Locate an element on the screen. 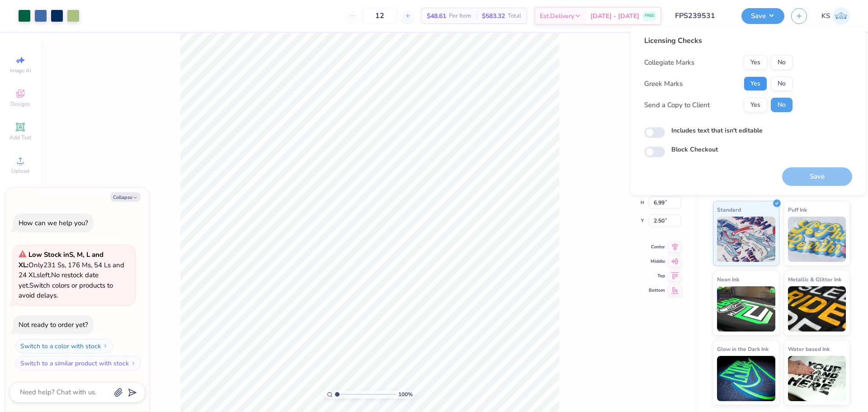 The height and width of the screenshot is (412, 868). button: Collapse is located at coordinates (125, 197).